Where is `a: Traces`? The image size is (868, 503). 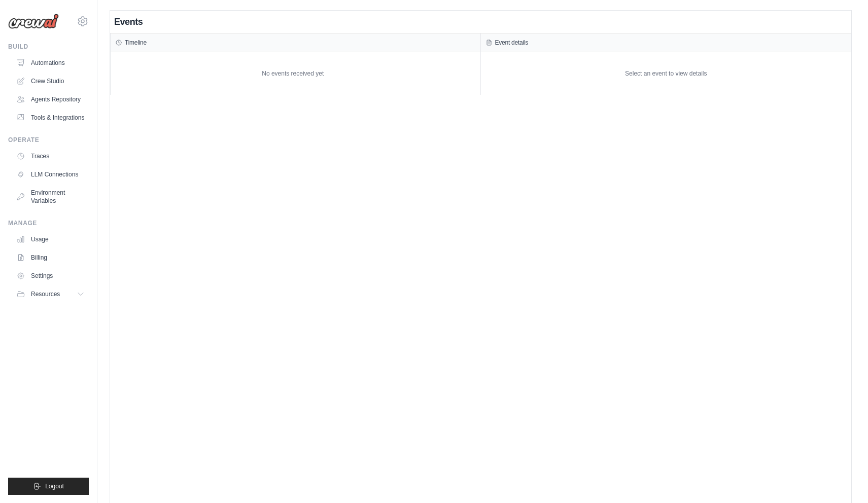 a: Traces is located at coordinates (50, 156).